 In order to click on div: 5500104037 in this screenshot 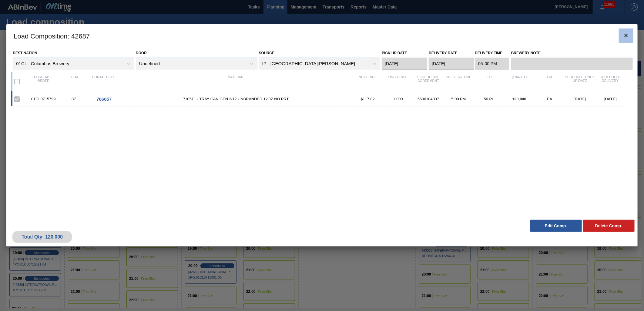, I will do `click(428, 99)`.